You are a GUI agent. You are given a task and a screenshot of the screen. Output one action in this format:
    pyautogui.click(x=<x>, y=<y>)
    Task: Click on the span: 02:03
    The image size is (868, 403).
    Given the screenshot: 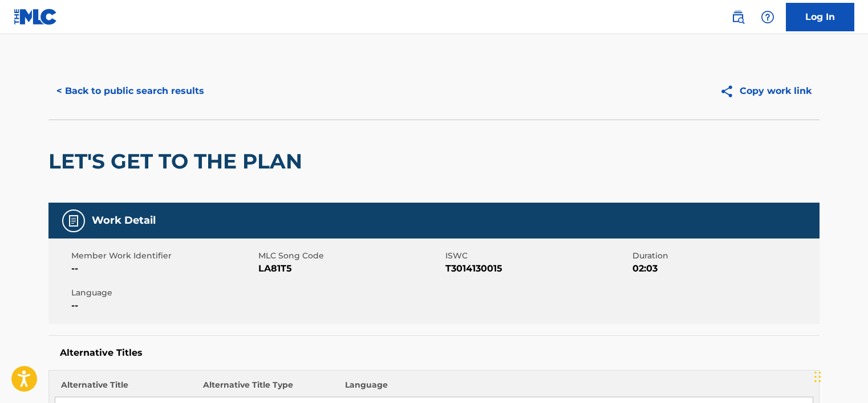 What is the action you would take?
    pyautogui.click(x=724, y=269)
    